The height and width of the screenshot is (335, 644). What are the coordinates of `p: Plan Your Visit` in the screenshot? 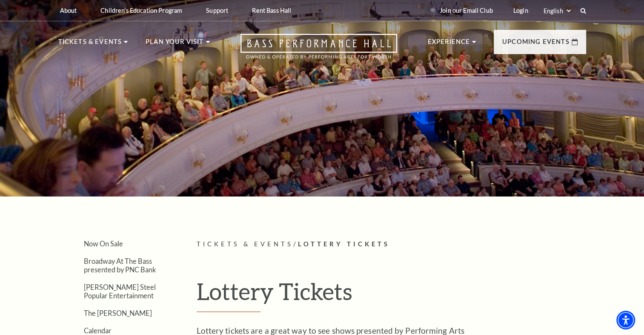 It's located at (174, 44).